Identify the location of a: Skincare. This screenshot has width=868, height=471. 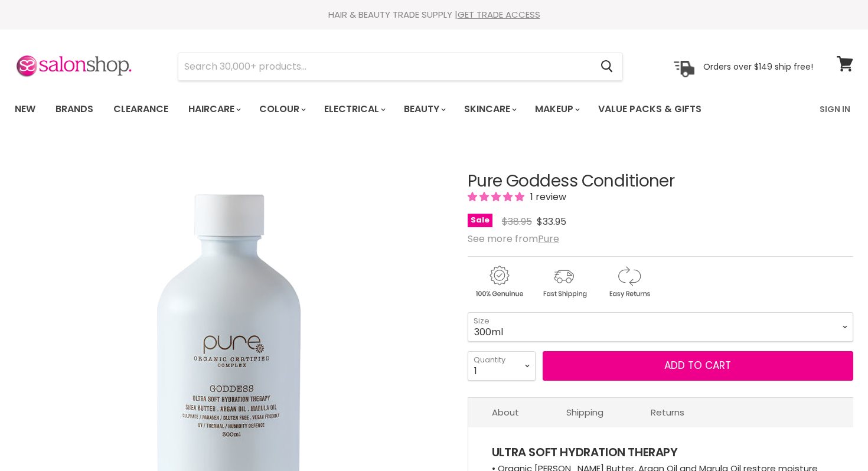
(489, 109).